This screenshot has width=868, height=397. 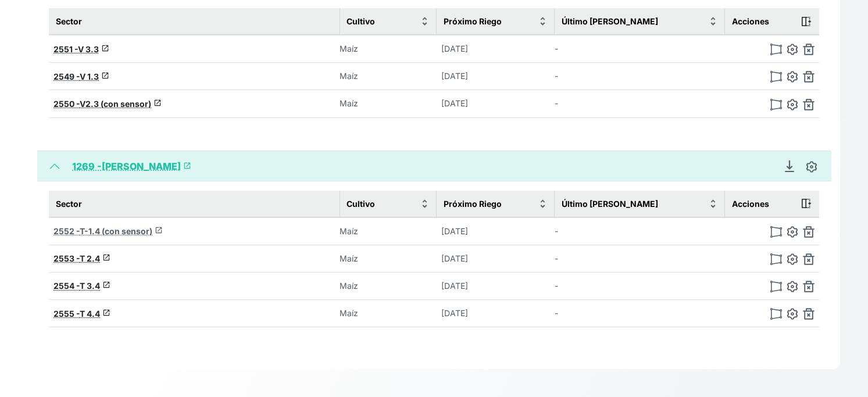 I want to click on span: 2555 -, so click(x=66, y=313).